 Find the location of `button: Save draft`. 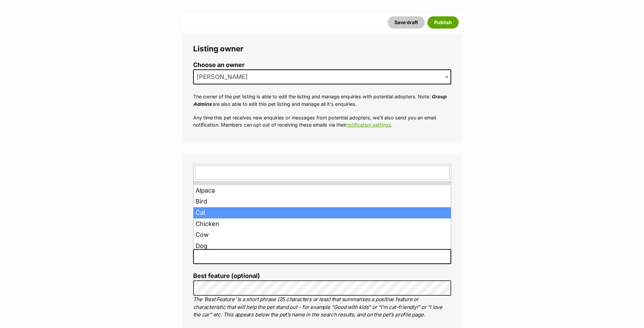

button: Save draft is located at coordinates (406, 22).